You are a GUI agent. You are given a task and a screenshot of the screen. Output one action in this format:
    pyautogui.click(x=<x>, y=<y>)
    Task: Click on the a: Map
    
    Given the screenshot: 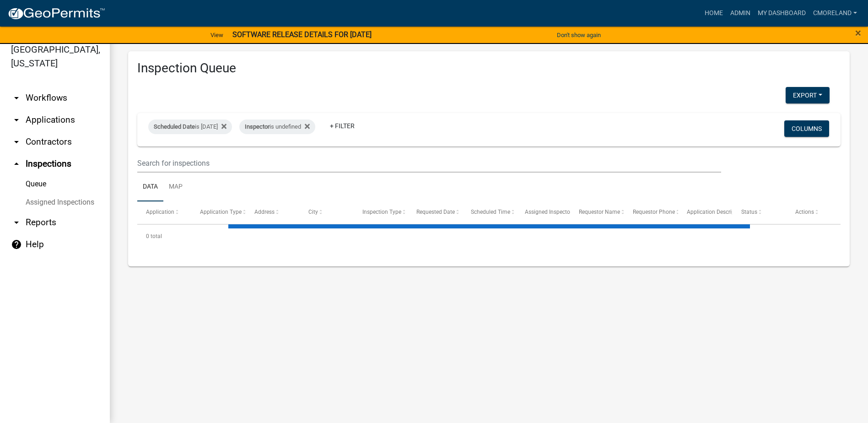 What is the action you would take?
    pyautogui.click(x=175, y=187)
    